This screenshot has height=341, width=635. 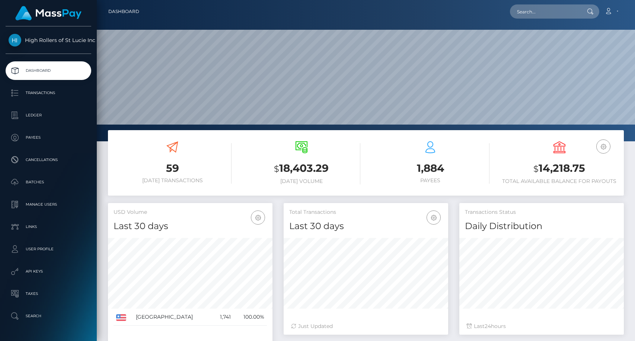 I want to click on a: API Keys, so click(x=48, y=272).